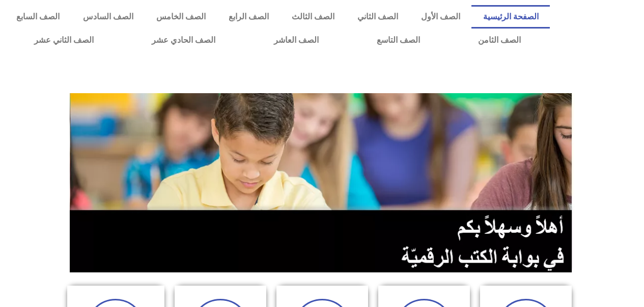 This screenshot has height=307, width=644. What do you see at coordinates (398, 40) in the screenshot?
I see `a: الصف التاسع` at bounding box center [398, 40].